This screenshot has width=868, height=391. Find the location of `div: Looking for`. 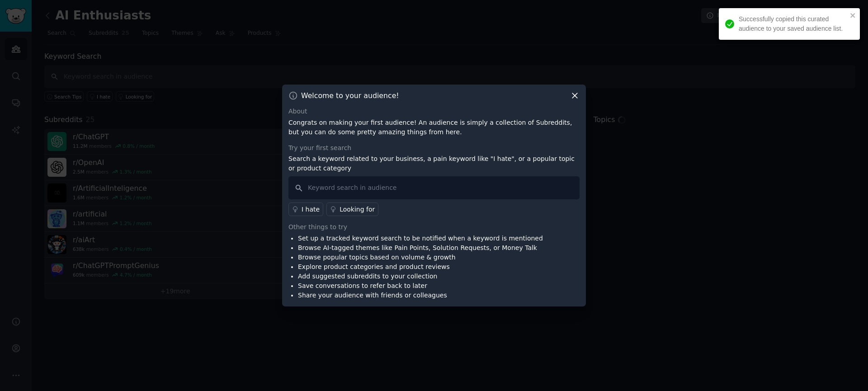

div: Looking for is located at coordinates (357, 209).